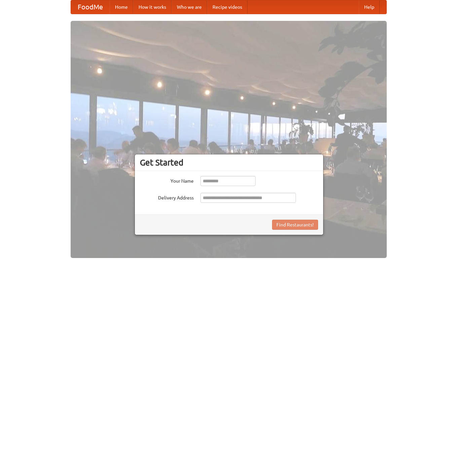 The width and height of the screenshot is (457, 476). I want to click on a: Recipe videos, so click(227, 7).